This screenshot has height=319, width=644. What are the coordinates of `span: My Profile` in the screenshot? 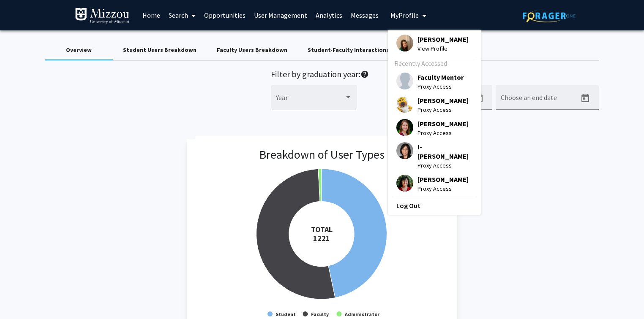 It's located at (405, 16).